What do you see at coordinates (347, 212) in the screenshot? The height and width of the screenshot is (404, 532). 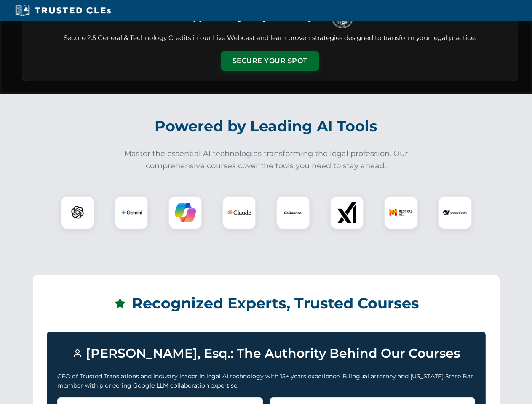 I see `img: xAI Logo` at bounding box center [347, 212].